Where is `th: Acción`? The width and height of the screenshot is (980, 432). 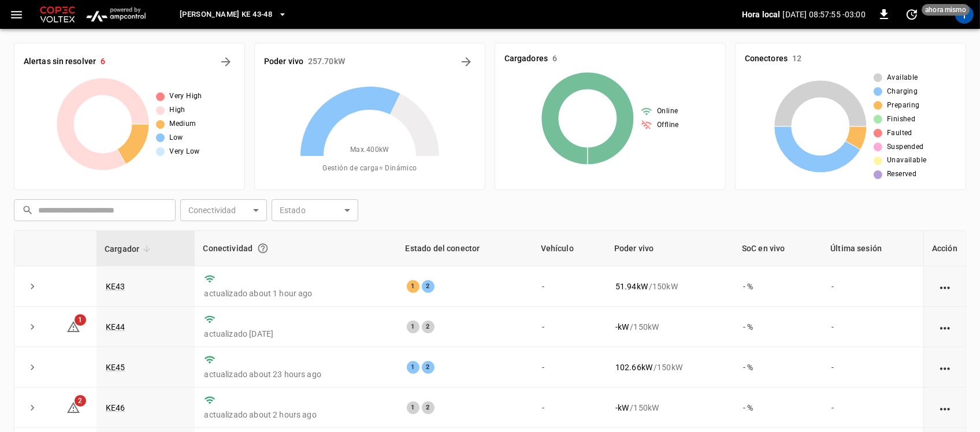 th: Acción is located at coordinates (944, 249).